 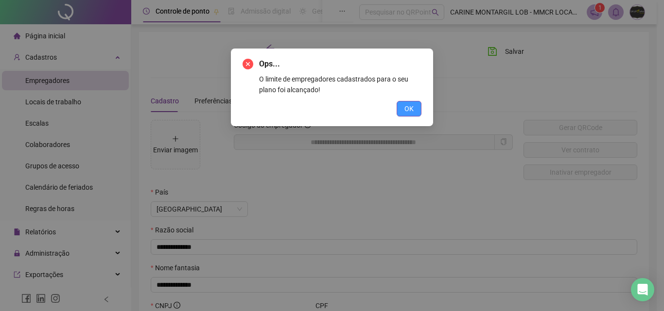 What do you see at coordinates (248, 64) in the screenshot?
I see `span: close-circle` at bounding box center [248, 64].